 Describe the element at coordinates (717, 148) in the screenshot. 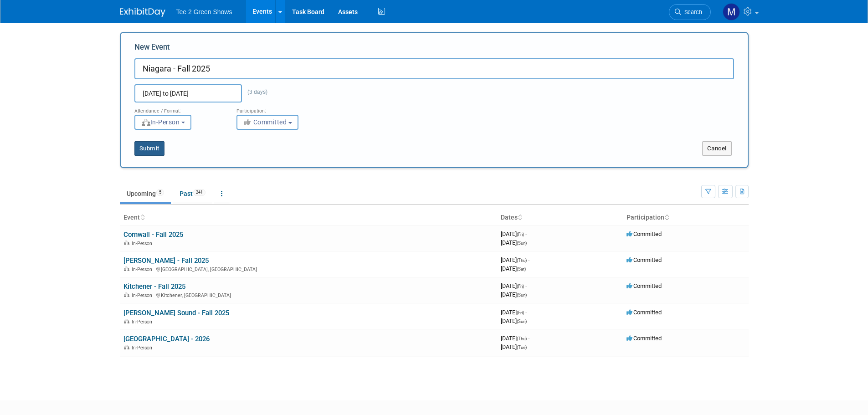

I see `button: Cancel` at that location.